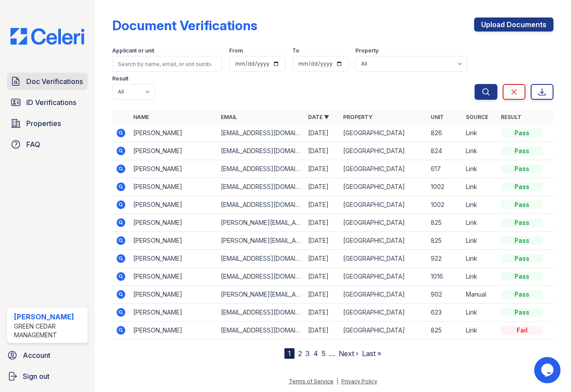 The height and width of the screenshot is (392, 571). What do you see at coordinates (358, 117) in the screenshot?
I see `a: Property` at bounding box center [358, 117].